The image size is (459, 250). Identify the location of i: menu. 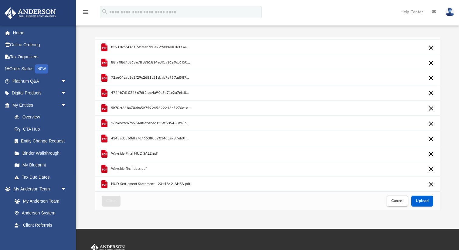
(86, 12).